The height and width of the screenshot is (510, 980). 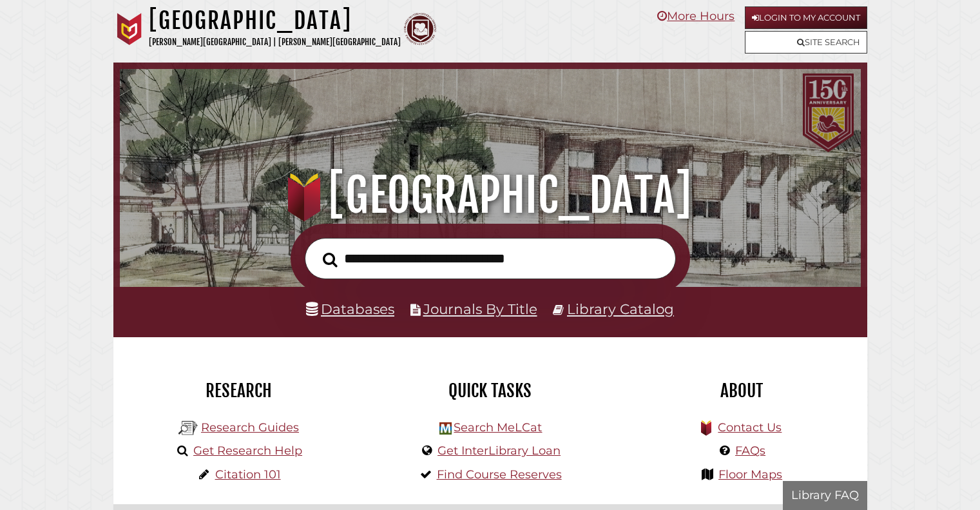 I want to click on a: Databases, so click(x=350, y=308).